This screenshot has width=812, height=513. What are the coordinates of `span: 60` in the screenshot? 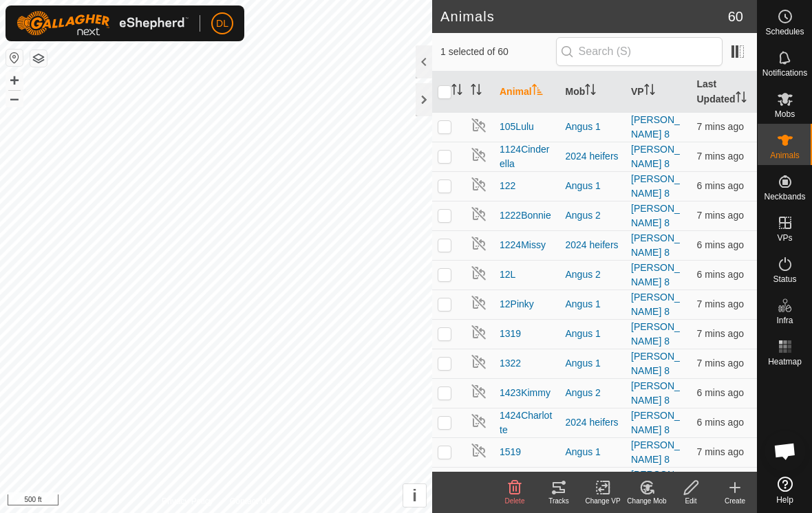 It's located at (736, 16).